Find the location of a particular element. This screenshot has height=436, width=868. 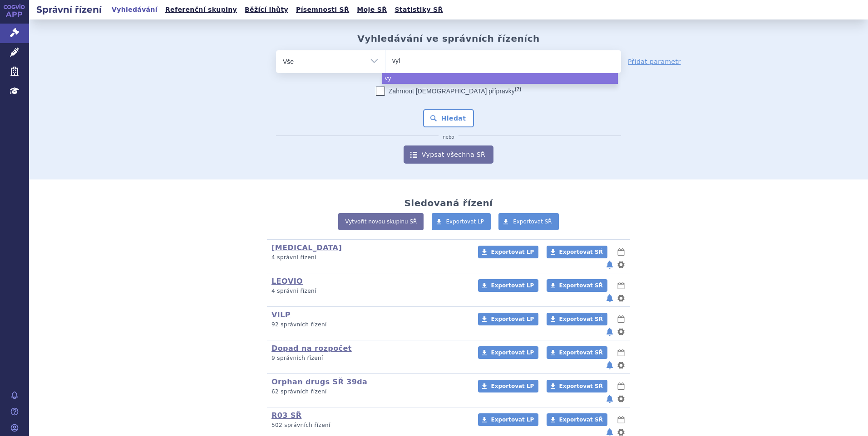

a: Vyhledávání is located at coordinates (134, 9).